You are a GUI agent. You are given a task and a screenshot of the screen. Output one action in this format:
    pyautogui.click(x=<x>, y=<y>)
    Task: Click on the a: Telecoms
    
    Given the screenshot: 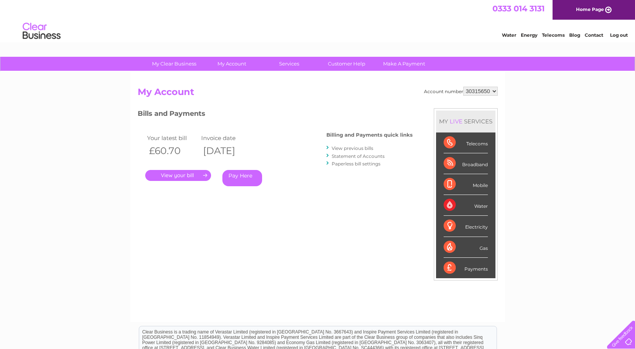 What is the action you would take?
    pyautogui.click(x=553, y=35)
    